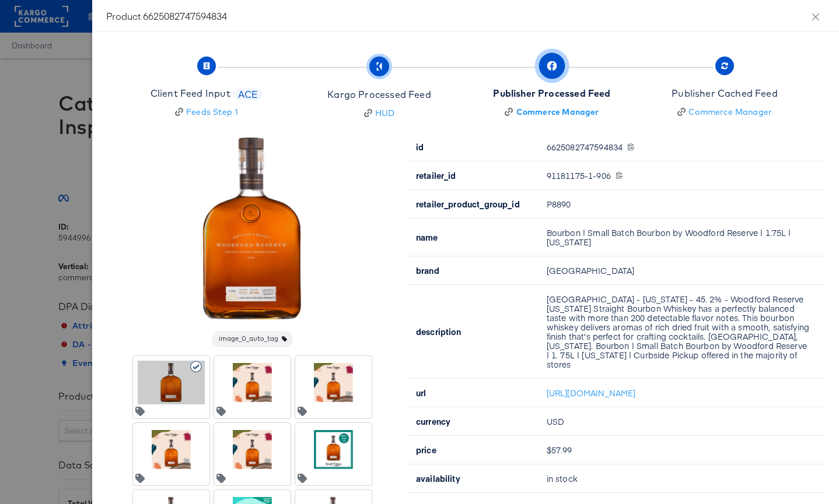 The width and height of the screenshot is (839, 504). Describe the element at coordinates (815, 17) in the screenshot. I see `span: close` at that location.